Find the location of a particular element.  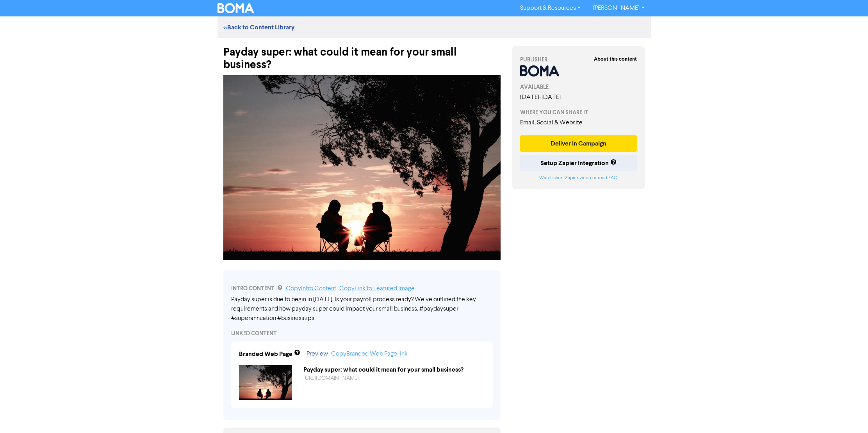

div: PUBLISHER is located at coordinates (579, 59).